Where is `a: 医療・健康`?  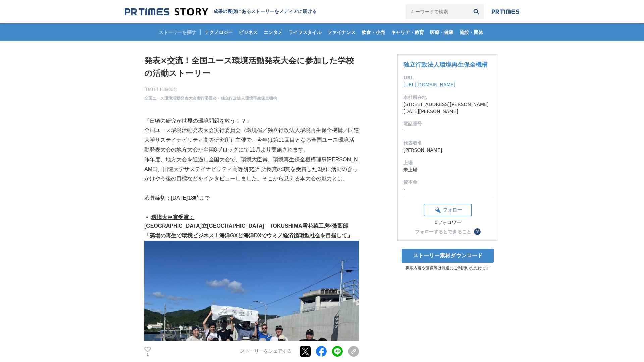
a: 医療・健康 is located at coordinates (442, 32).